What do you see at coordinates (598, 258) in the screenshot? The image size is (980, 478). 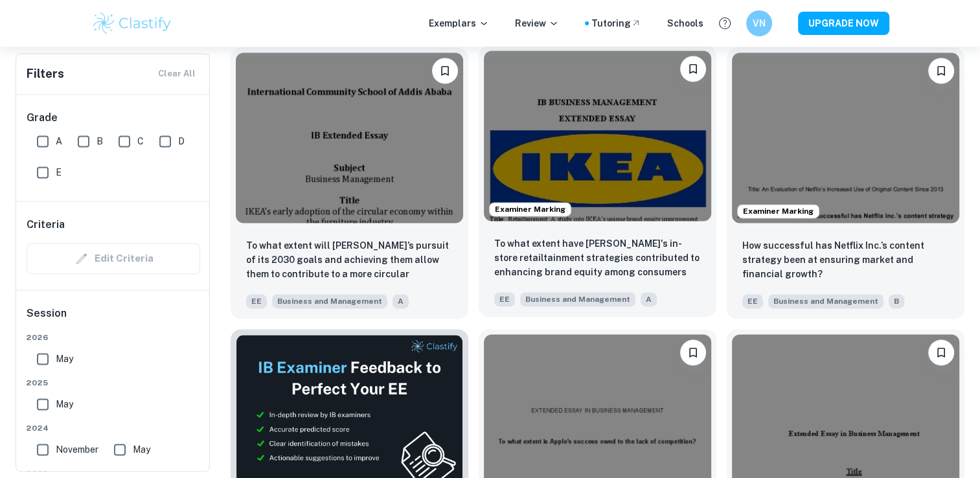 I see `p: To what extent have IKEA's in-store retailtainment strategies contributed to enhancing brand equi...` at bounding box center [598, 258].